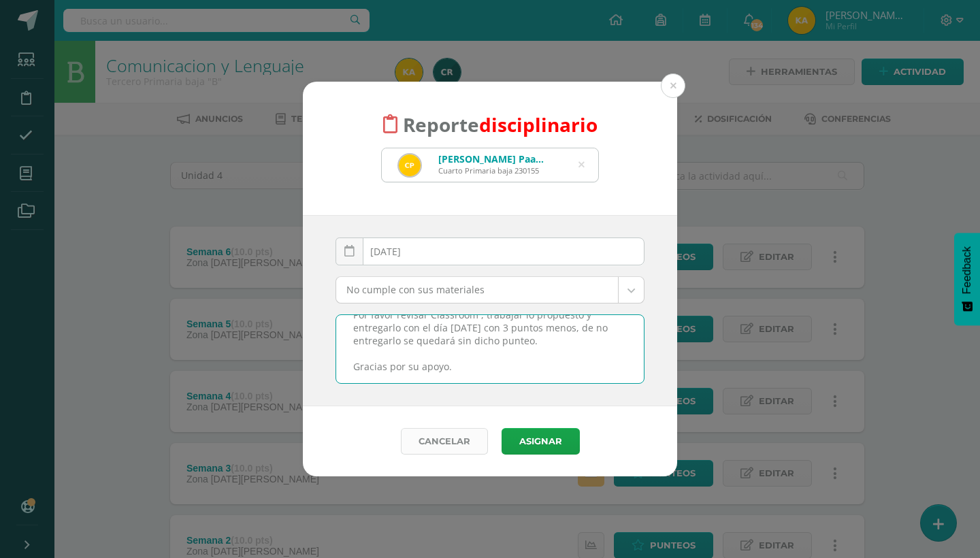 The width and height of the screenshot is (980, 558). What do you see at coordinates (410, 166) in the screenshot?
I see `img: 5ce7bab7868b1f595c5d7a33432bc2e5.png` at bounding box center [410, 166].